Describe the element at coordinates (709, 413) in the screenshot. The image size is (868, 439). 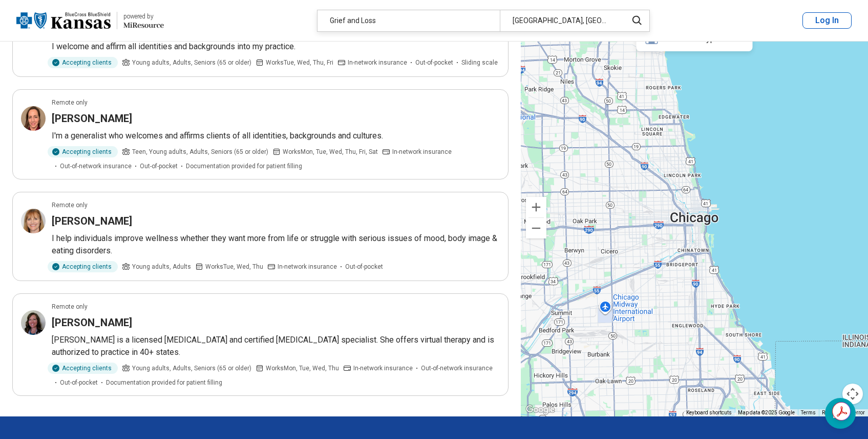
I see `button: Keyboard shortcuts` at that location.